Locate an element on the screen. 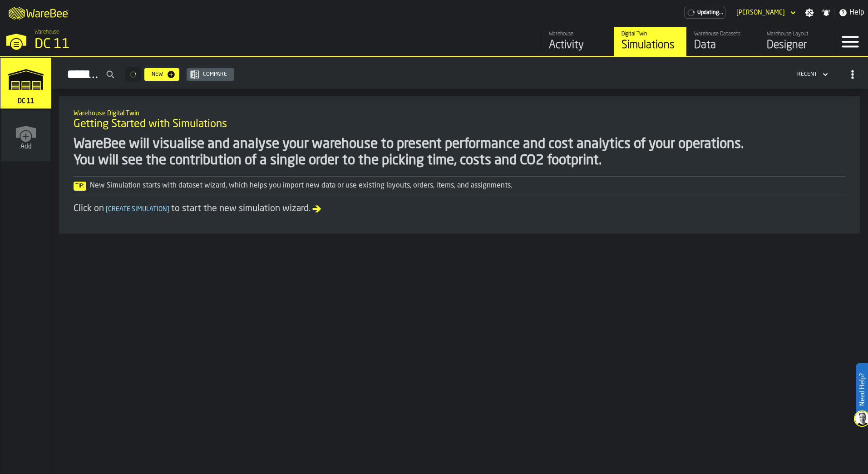 Image resolution: width=868 pixels, height=474 pixels. a: link-to-/wh/i/2e91095d-d0fa-471d-87cf-b9f7f81665fc/data is located at coordinates (722, 42).